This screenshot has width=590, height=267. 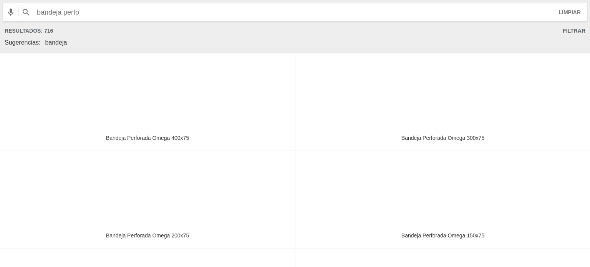 I want to click on div: Bandeja Perforada Omega 300x75, so click(x=443, y=138).